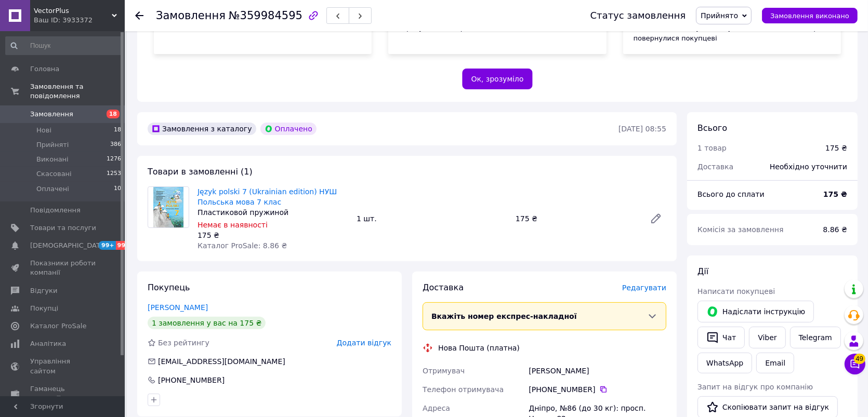 Image resolution: width=868 pixels, height=417 pixels. What do you see at coordinates (267, 197) in the screenshot?
I see `a: Język polski 7 (Ukrainian edition) НУШ Польська мова 7 клас` at bounding box center [267, 197].